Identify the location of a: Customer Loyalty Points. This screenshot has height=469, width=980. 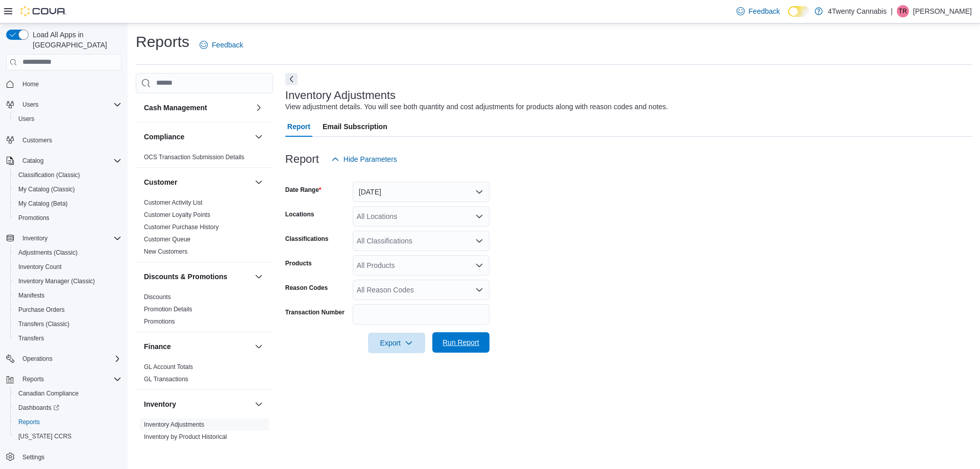
(177, 215).